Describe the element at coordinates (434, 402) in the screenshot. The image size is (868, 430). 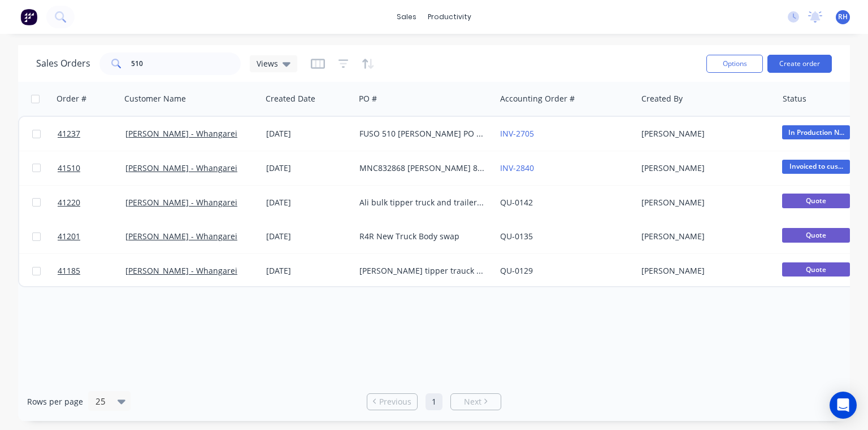
I see `ul: Pagination` at that location.